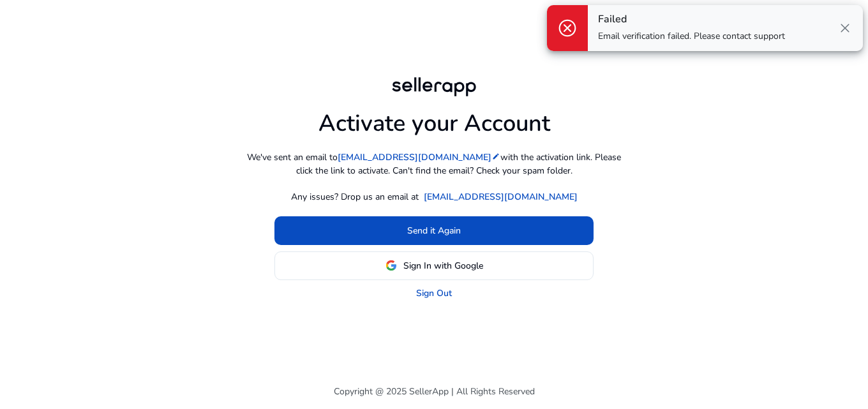  What do you see at coordinates (434, 265) in the screenshot?
I see `button: Sign In with Google` at bounding box center [434, 265].